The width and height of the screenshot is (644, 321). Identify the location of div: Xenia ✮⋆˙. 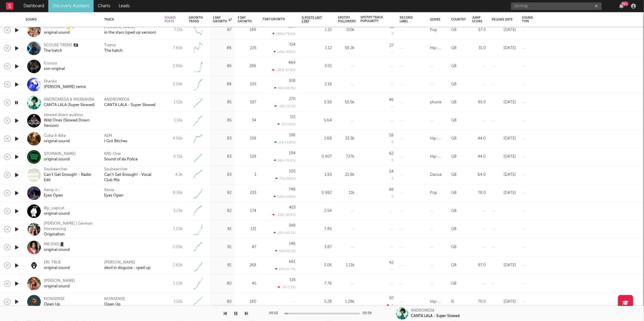
(53, 190).